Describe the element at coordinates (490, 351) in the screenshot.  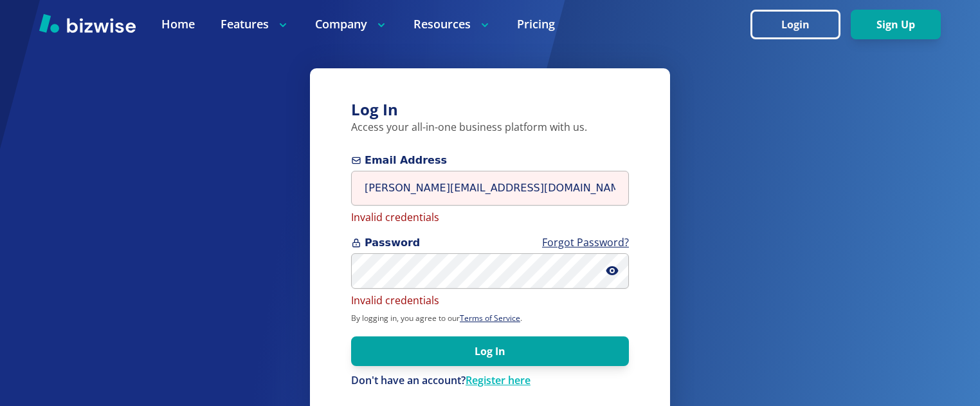
I see `button: Log In` at that location.